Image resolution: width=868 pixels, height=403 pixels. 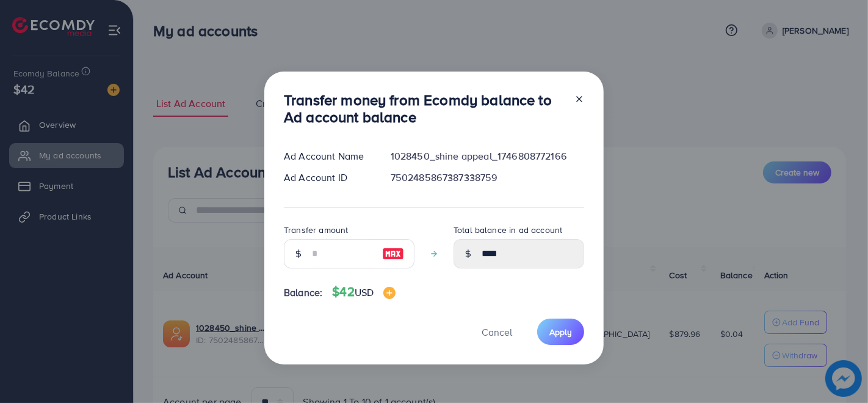 What do you see at coordinates (487, 156) in the screenshot?
I see `div: 1028450_shine appeal_1746808772166` at bounding box center [487, 156].